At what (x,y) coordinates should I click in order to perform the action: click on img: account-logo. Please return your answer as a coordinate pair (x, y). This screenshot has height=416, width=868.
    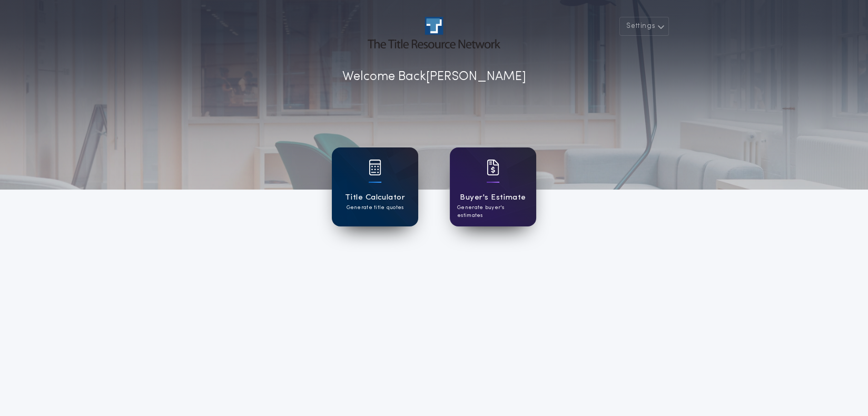
    Looking at the image, I should click on (434, 33).